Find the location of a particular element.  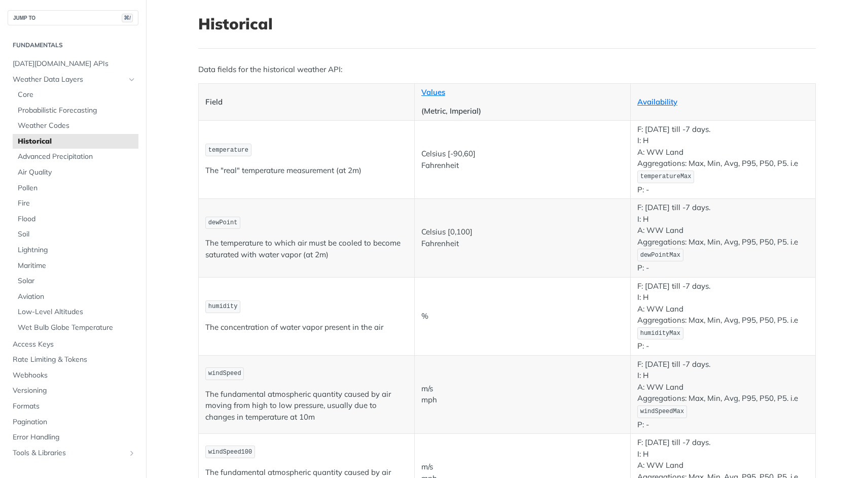

h2: Fundamentals is located at coordinates (73, 45).